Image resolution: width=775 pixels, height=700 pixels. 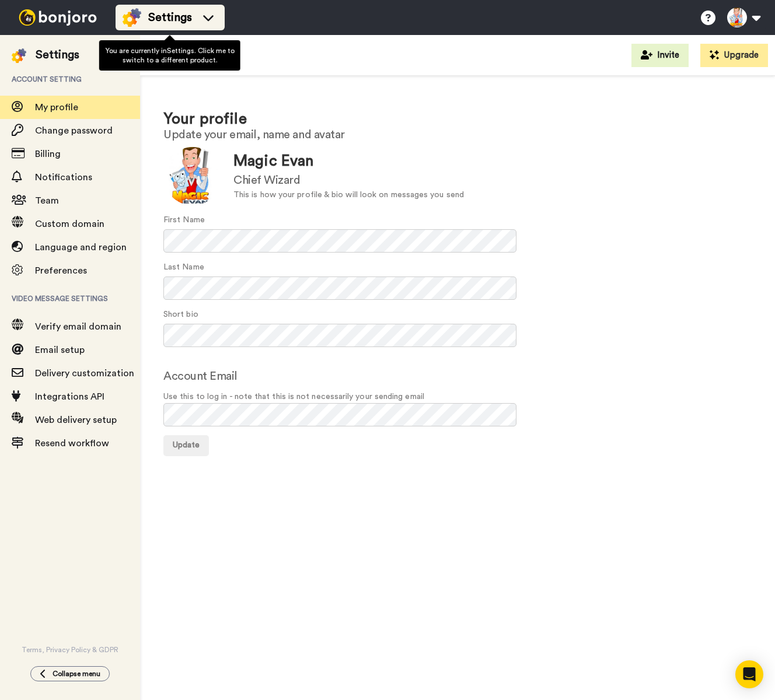 I want to click on span: Notifications, so click(x=63, y=178).